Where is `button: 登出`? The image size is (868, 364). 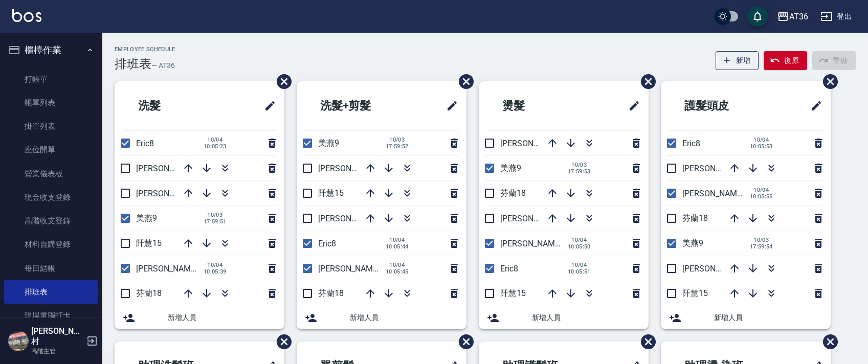 button: 登出 is located at coordinates (836, 16).